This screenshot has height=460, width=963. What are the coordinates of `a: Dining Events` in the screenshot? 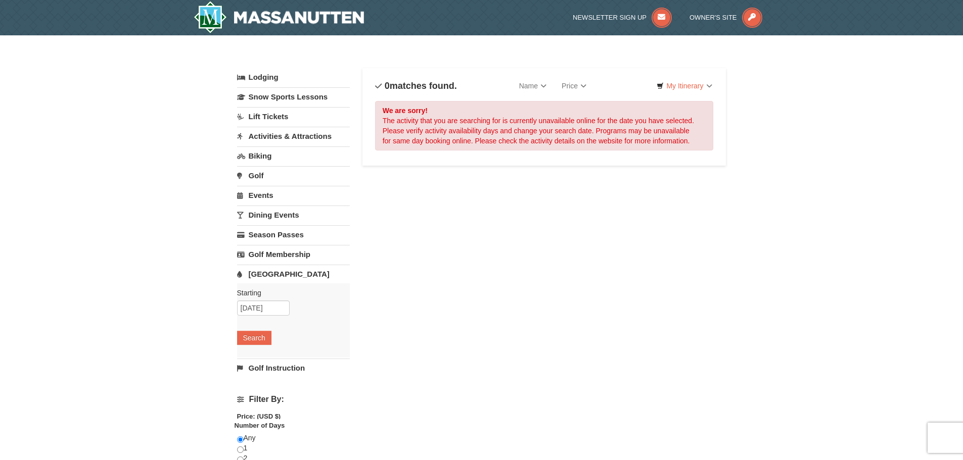 It's located at (293, 215).